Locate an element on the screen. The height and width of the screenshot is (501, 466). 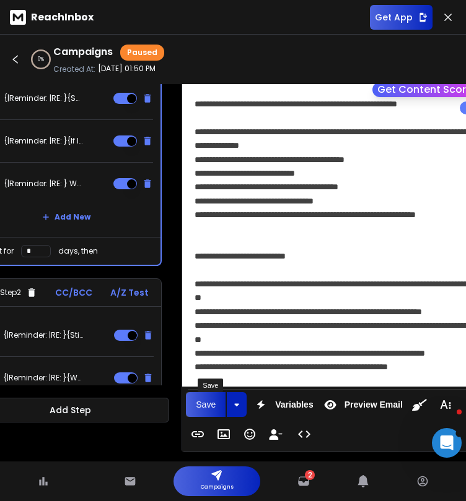
span: Variables is located at coordinates (294, 405).